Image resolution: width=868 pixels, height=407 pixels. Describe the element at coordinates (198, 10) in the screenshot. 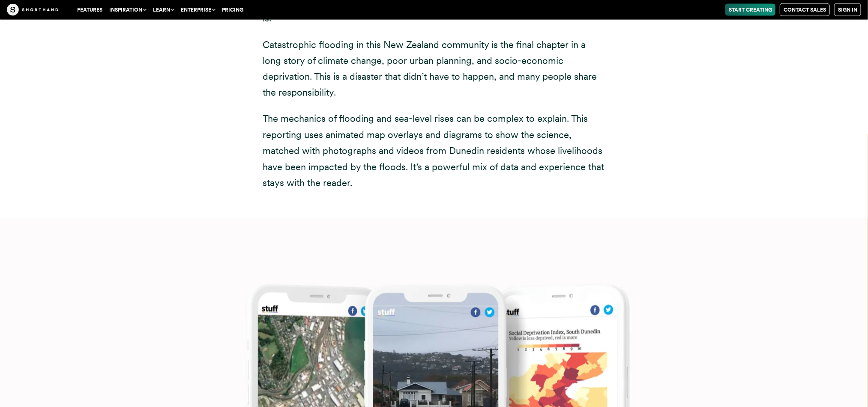

I see `button: Enterprise` at that location.